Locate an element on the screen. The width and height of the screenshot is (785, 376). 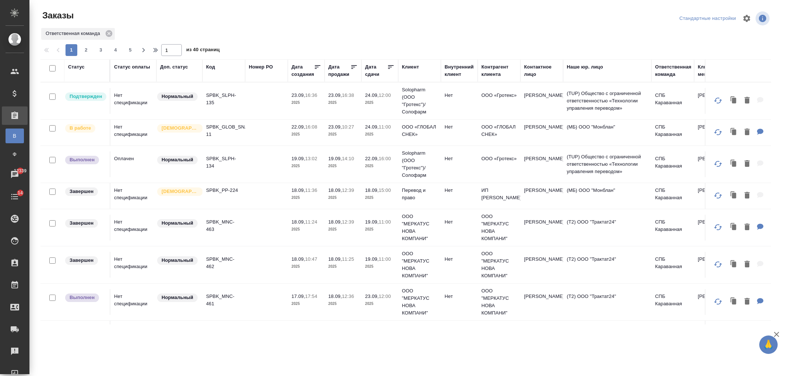
div: Выставляет ПМ после сдачи и проведения начислений. Последний этап для ПМа is located at coordinates (85, 297).